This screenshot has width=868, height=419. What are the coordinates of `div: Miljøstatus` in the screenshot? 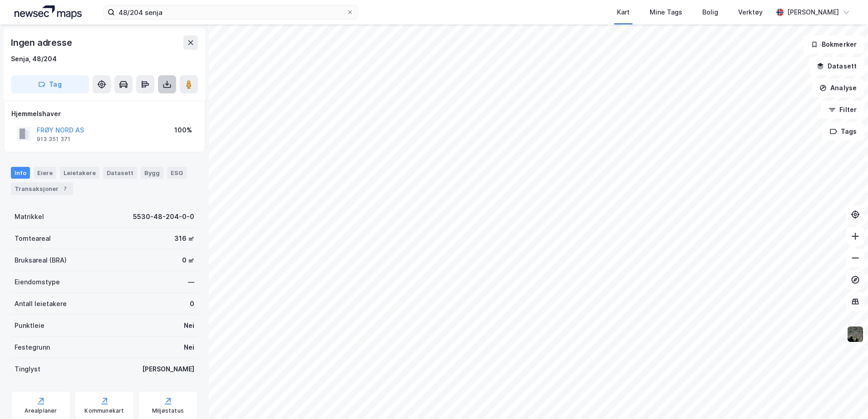 It's located at (168, 410).